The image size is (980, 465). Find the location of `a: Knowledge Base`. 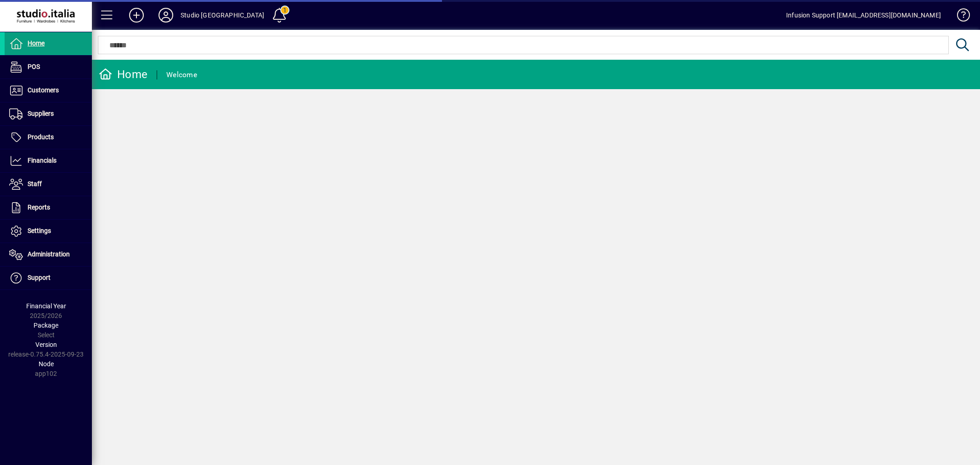

a: Knowledge Base is located at coordinates (959, 16).